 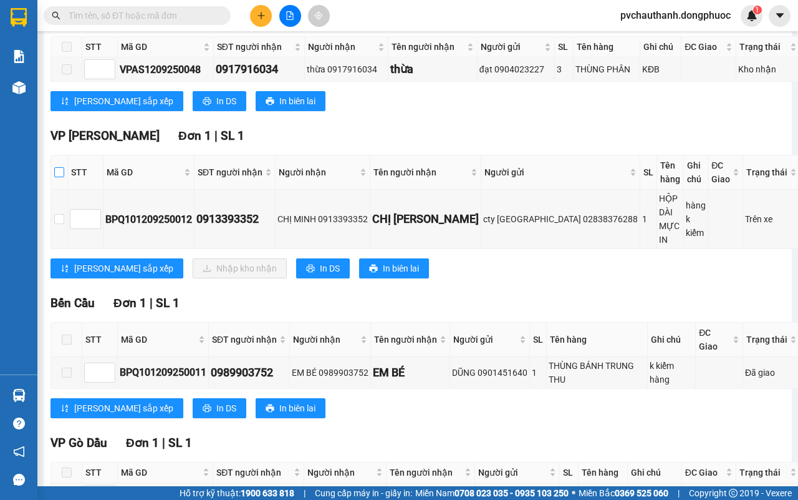 I want to click on span: Người gửi, so click(x=556, y=172).